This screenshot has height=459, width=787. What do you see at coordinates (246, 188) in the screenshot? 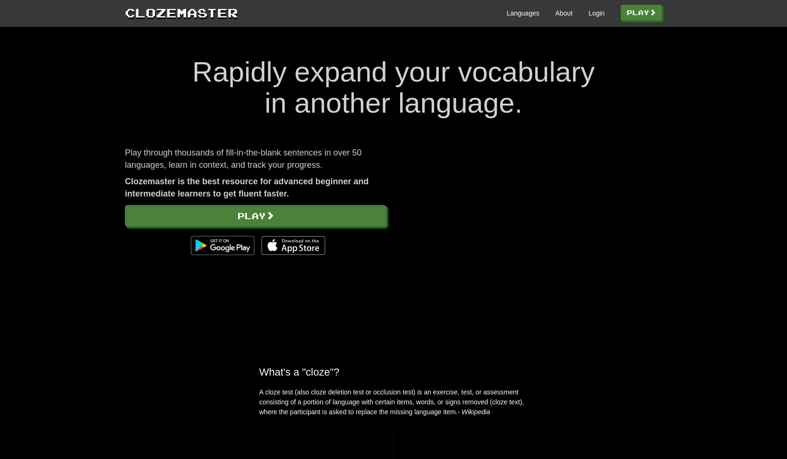
I see `strong: Clozemaster is the best resource for advanced beginner and intermediate learners to get fluent fa...` at bounding box center [246, 188].